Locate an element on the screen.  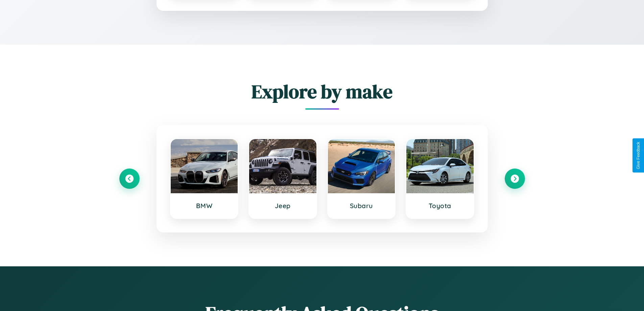
h3: BMW is located at coordinates (204, 206).